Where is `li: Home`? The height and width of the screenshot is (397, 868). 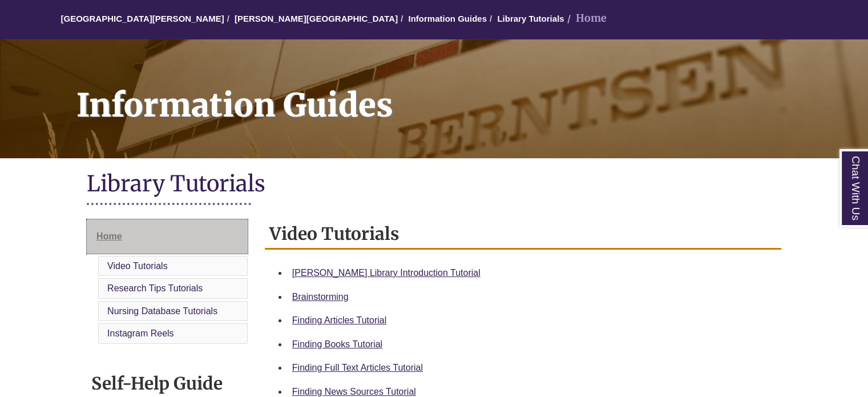 li: Home is located at coordinates (586, 18).